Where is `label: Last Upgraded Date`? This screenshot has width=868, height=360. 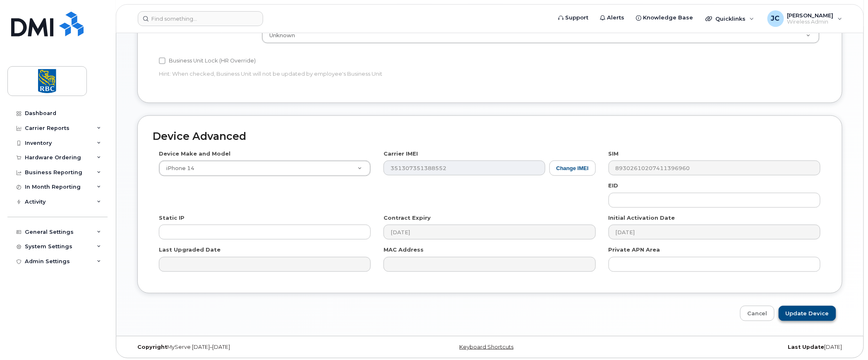
label: Last Upgraded Date is located at coordinates (189, 249).